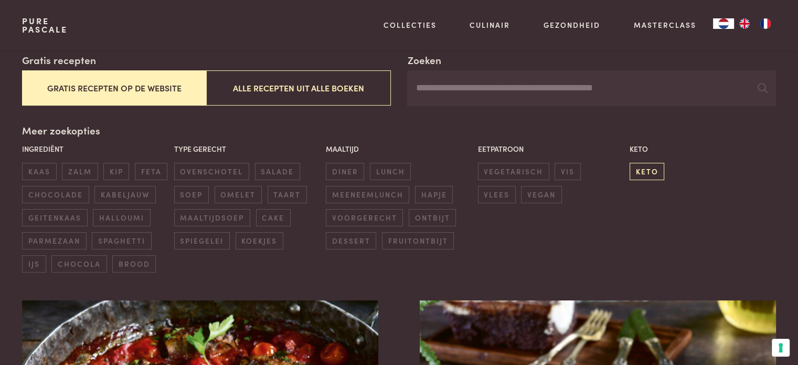 The height and width of the screenshot is (365, 798). What do you see at coordinates (572, 25) in the screenshot?
I see `a: Gezondheid` at bounding box center [572, 25].